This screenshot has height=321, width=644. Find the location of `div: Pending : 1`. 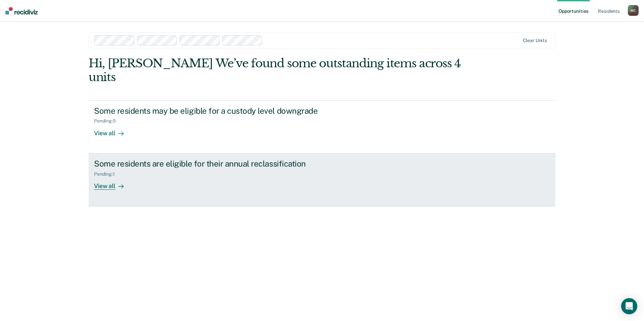

div: Pending : 1 is located at coordinates (107, 174).